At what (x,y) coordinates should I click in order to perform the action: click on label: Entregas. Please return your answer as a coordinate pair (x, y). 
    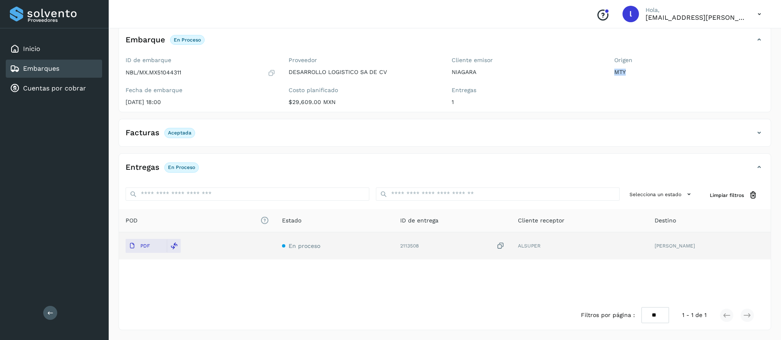
    Looking at the image, I should click on (526, 90).